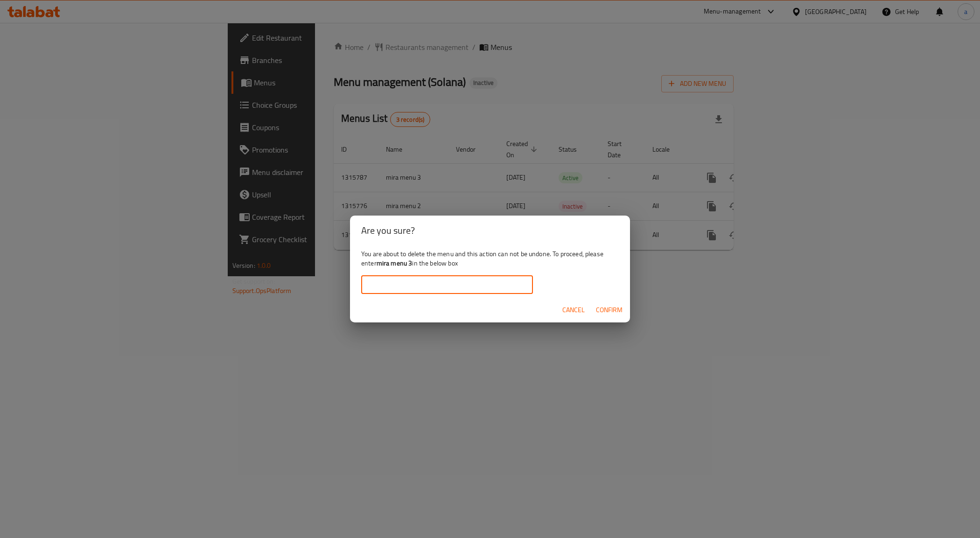  What do you see at coordinates (574, 310) in the screenshot?
I see `span: Cancel` at bounding box center [574, 310].